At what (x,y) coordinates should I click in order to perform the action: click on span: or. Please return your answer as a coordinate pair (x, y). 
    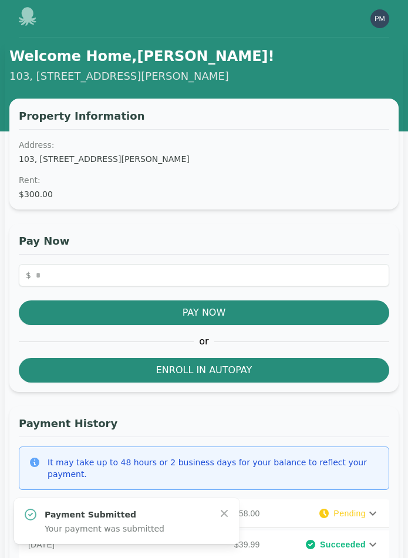
    Looking at the image, I should click on (204, 342).